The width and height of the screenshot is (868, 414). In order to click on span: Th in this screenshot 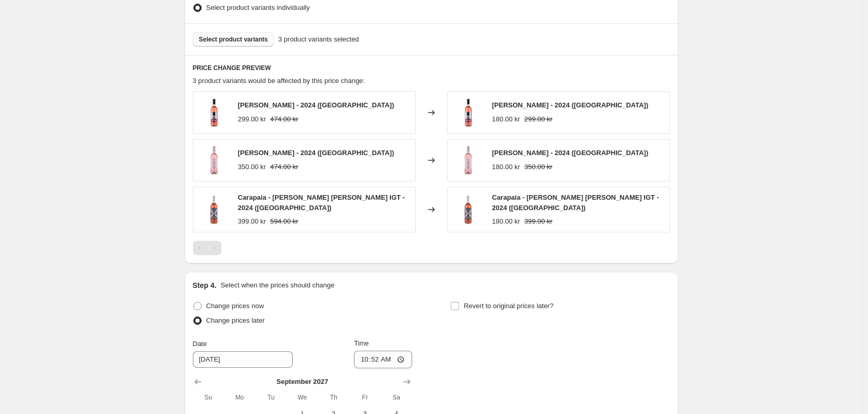, I will do `click(333, 398)`.